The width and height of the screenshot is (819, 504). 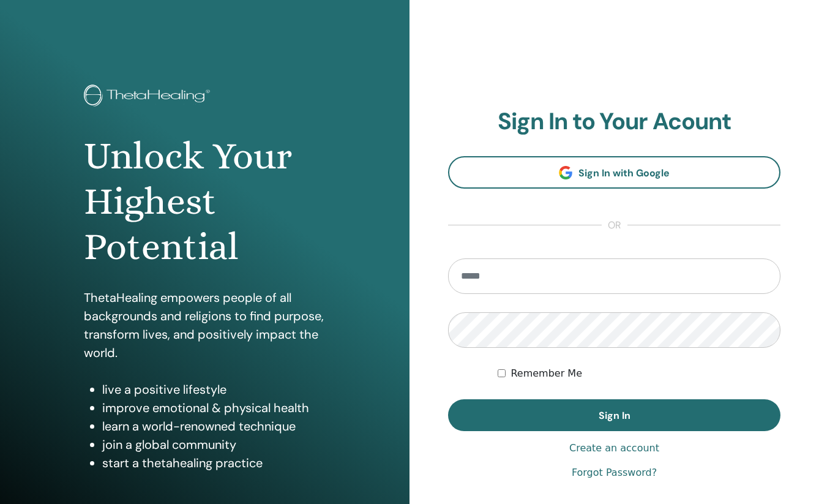 What do you see at coordinates (614, 415) in the screenshot?
I see `span: Sign In` at bounding box center [614, 415].